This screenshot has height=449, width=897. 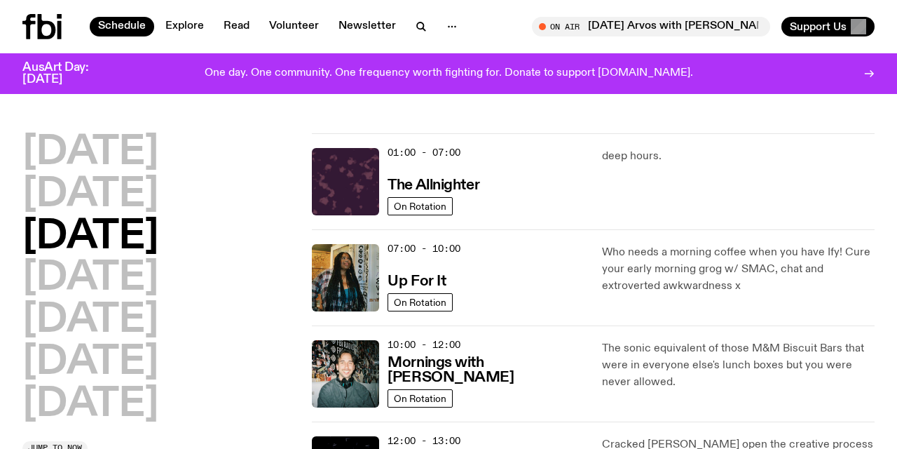 I want to click on span: 12:00 - 13:00, so click(x=424, y=440).